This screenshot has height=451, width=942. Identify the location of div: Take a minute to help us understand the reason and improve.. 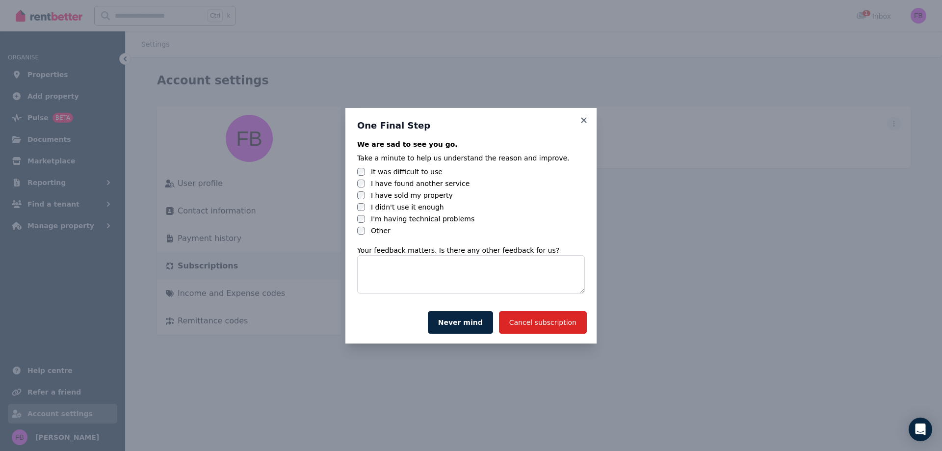
(471, 158).